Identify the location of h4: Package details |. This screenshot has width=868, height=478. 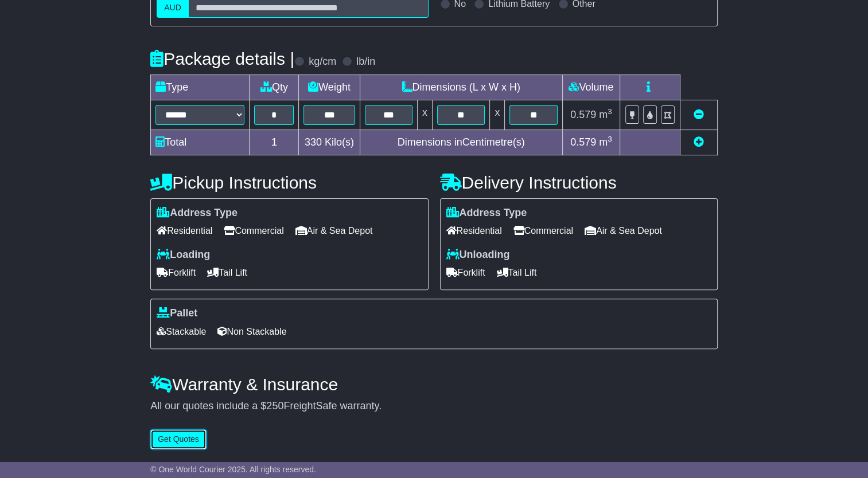
(222, 59).